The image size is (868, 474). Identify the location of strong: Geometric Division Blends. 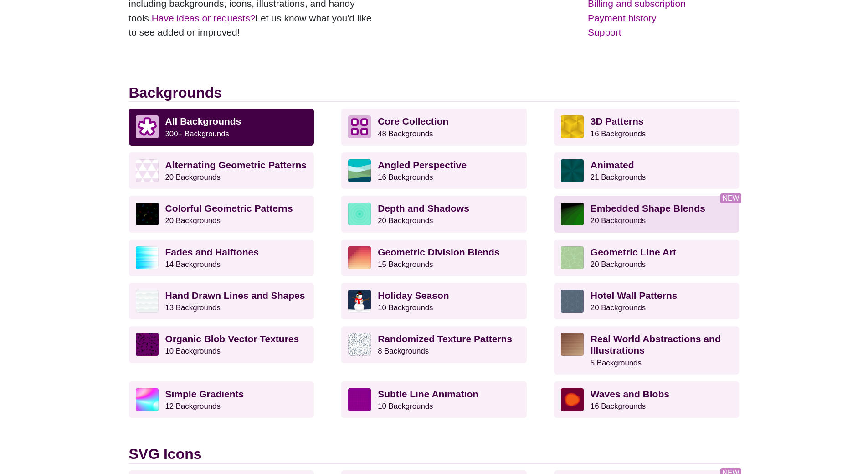
(438, 252).